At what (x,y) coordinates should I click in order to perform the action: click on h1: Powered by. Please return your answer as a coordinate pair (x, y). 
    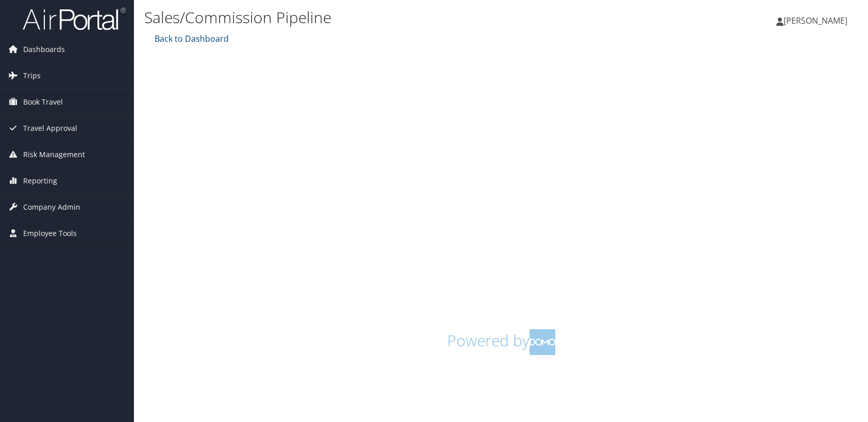
    Looking at the image, I should click on (501, 342).